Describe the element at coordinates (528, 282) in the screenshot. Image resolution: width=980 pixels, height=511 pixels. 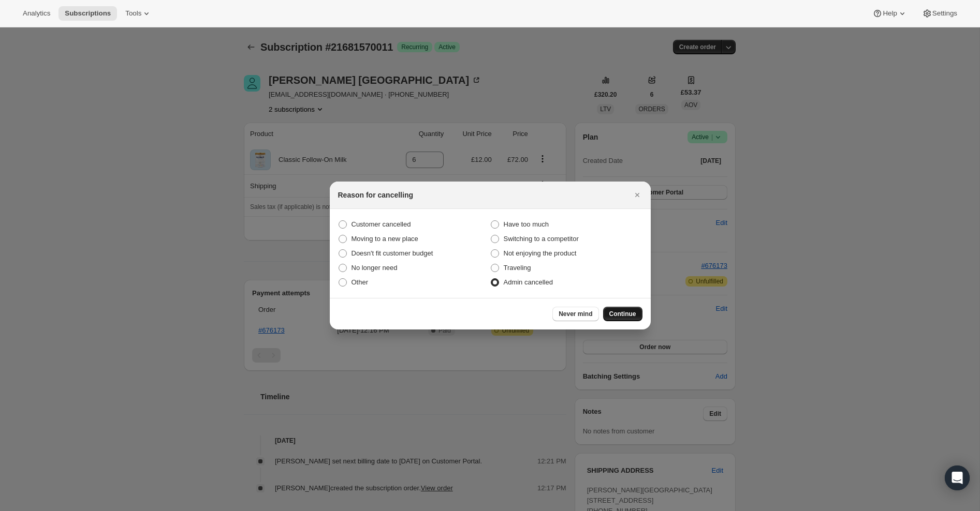
I see `span: Admin cancelled` at that location.